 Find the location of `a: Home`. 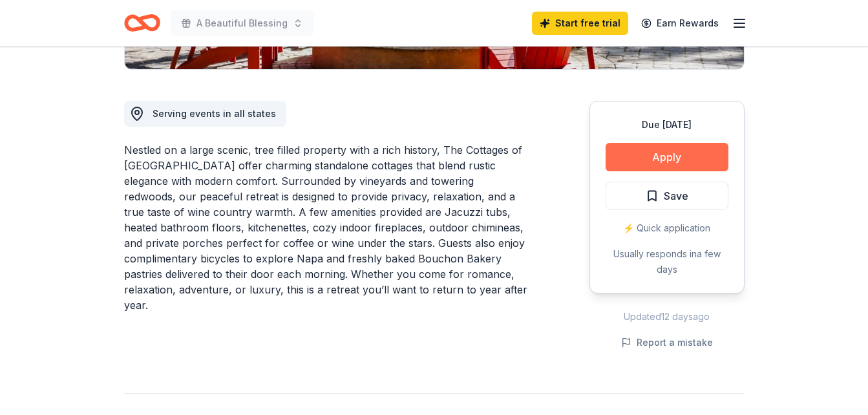

a: Home is located at coordinates (142, 22).